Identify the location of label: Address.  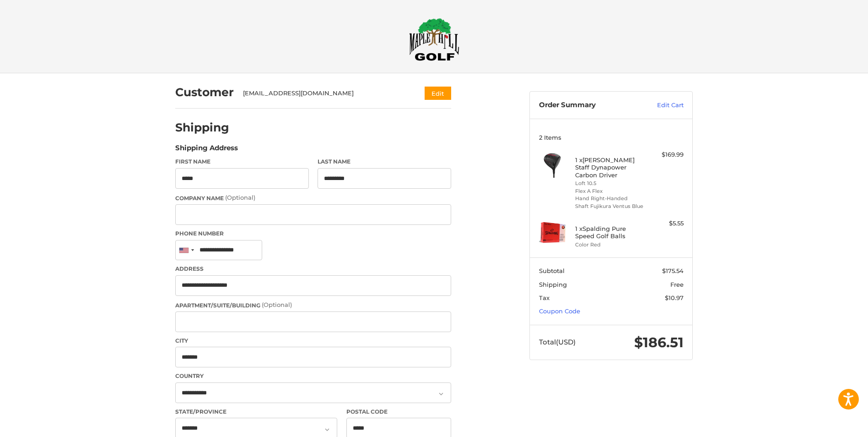
(313, 268).